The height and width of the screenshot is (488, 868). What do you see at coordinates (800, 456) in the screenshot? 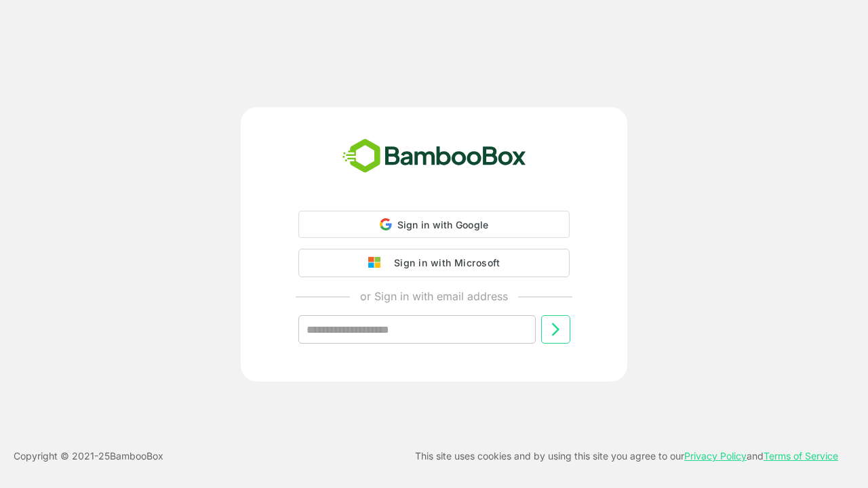
I see `a: Terms of Service` at bounding box center [800, 456].